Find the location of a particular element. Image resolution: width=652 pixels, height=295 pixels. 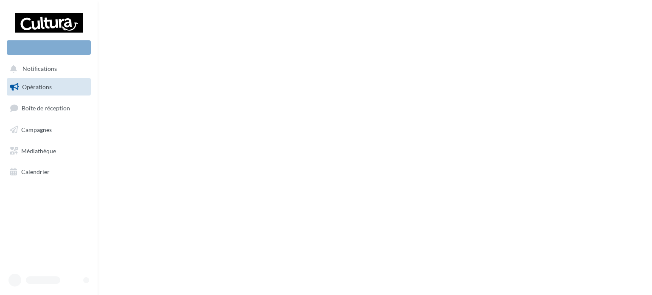

a: Calendrier is located at coordinates (49, 172).